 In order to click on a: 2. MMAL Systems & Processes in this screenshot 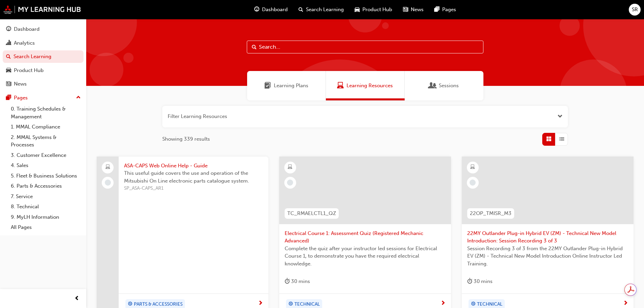, I will do `click(45, 141)`.